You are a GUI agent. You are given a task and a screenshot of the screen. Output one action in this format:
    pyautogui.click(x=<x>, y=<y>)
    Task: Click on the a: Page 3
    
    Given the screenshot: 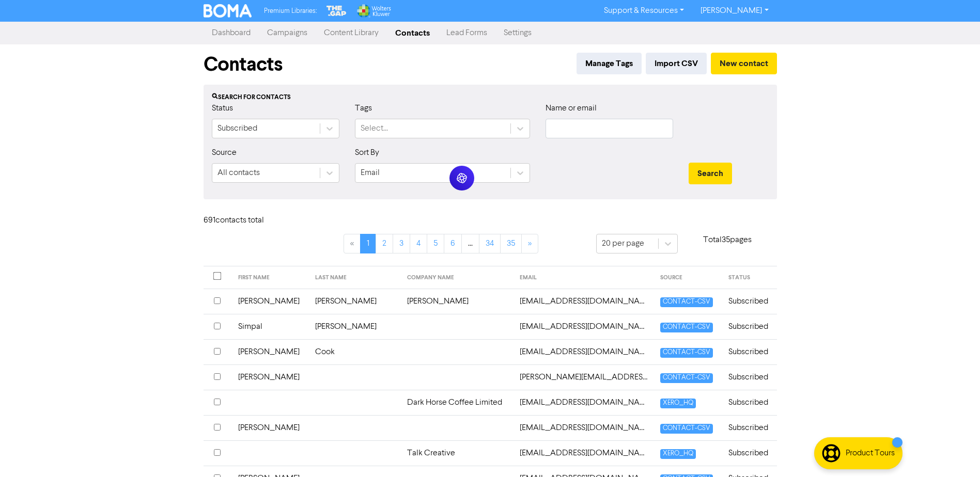 What is the action you would take?
    pyautogui.click(x=401, y=244)
    